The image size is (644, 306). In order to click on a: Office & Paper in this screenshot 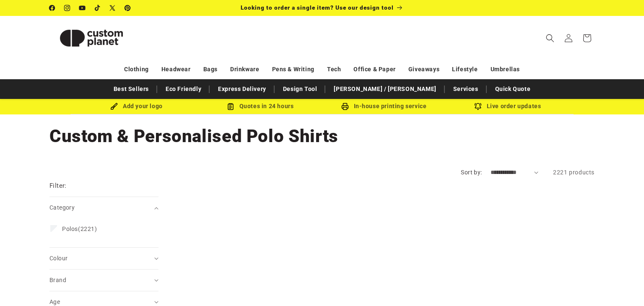, I will do `click(374, 69)`.